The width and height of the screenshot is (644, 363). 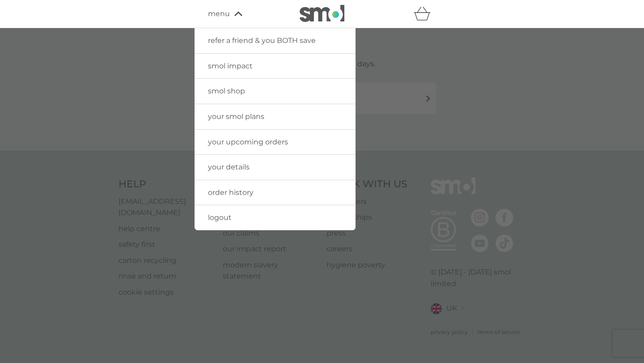 I want to click on span: your upcoming orders, so click(x=248, y=142).